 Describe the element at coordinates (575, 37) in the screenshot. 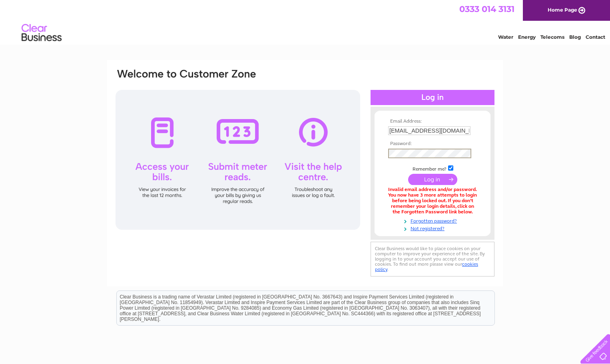

I see `a: Blog` at that location.